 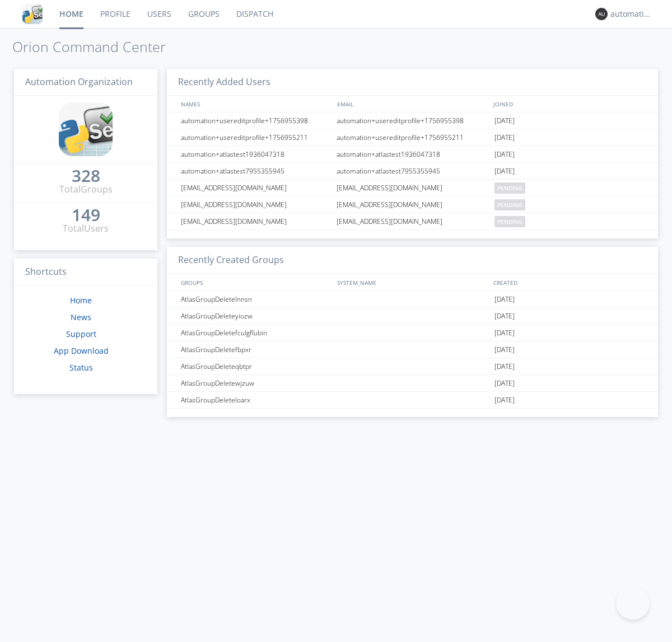 I want to click on a: App Download, so click(x=81, y=350).